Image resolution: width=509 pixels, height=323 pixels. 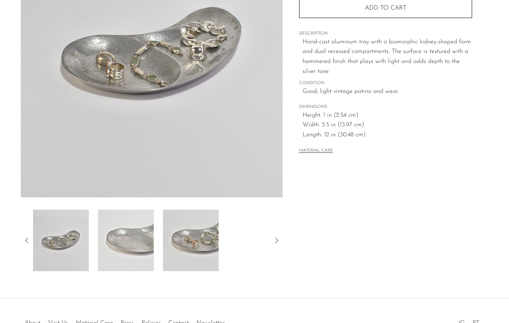 What do you see at coordinates (385, 34) in the screenshot?
I see `span: DESCRIPTION` at bounding box center [385, 34].